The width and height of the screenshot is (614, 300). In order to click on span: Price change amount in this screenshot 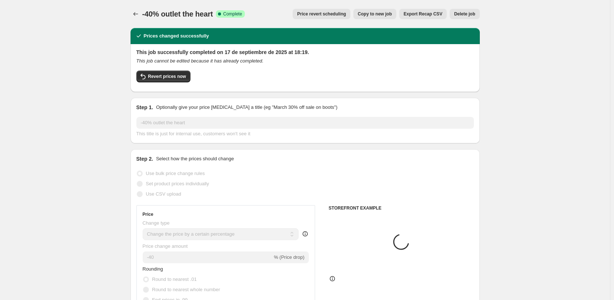, I will do `click(165, 246)`.